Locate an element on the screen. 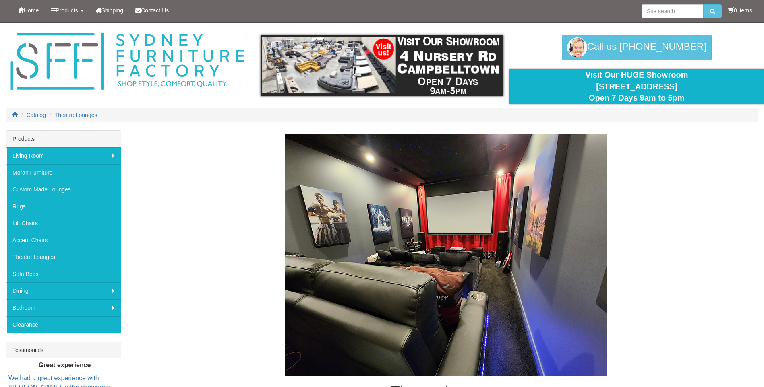 Image resolution: width=764 pixels, height=387 pixels. a: Home is located at coordinates (28, 10).